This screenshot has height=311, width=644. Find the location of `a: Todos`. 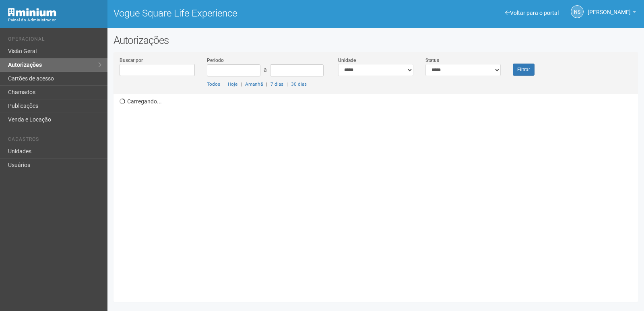

a: Todos is located at coordinates (213, 84).